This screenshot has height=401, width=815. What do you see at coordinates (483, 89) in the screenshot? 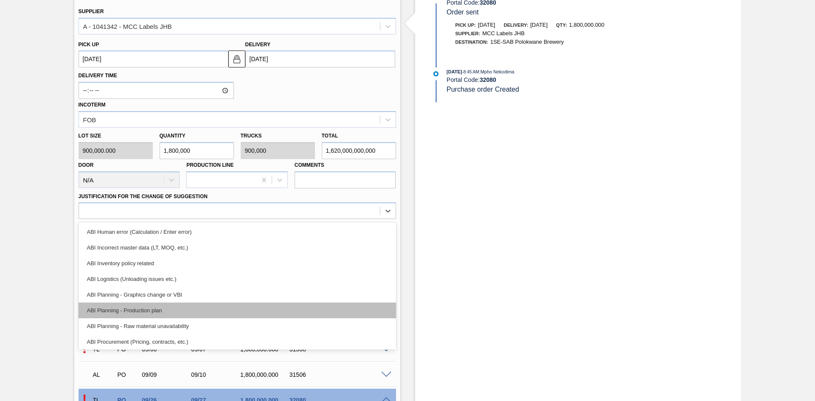
I see `span: Purchase order Created` at bounding box center [483, 89].